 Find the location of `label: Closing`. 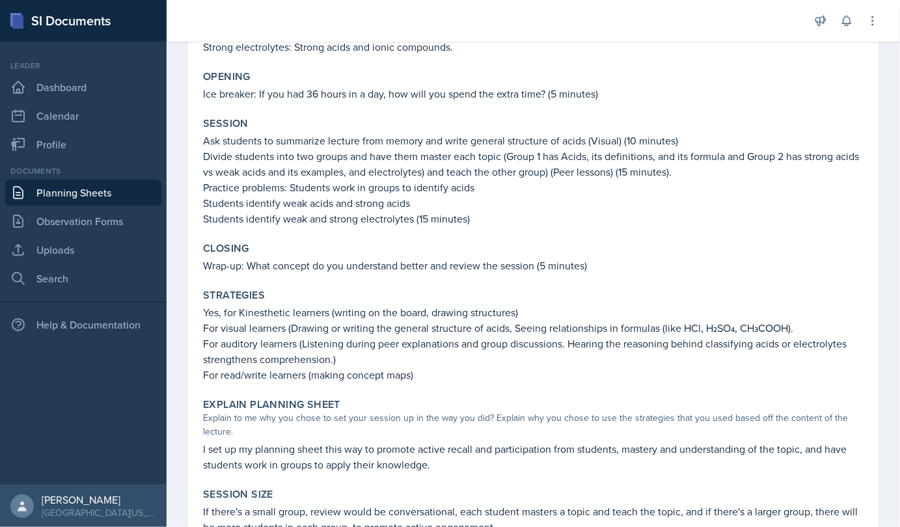

label: Closing is located at coordinates (226, 249).